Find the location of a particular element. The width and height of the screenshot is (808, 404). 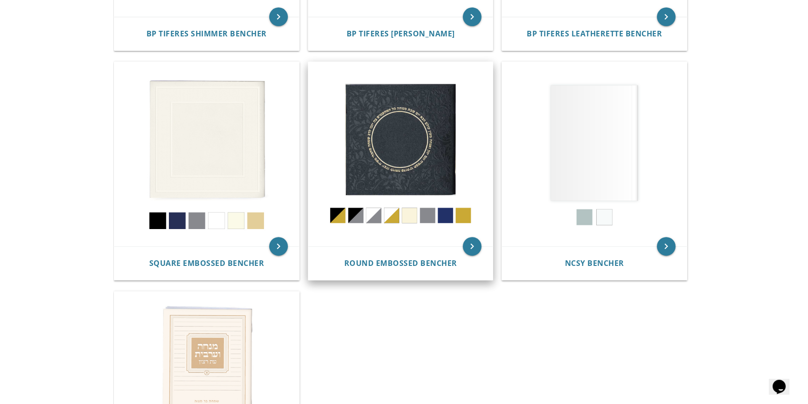

img: Round Embossed Bencher is located at coordinates (401, 154).